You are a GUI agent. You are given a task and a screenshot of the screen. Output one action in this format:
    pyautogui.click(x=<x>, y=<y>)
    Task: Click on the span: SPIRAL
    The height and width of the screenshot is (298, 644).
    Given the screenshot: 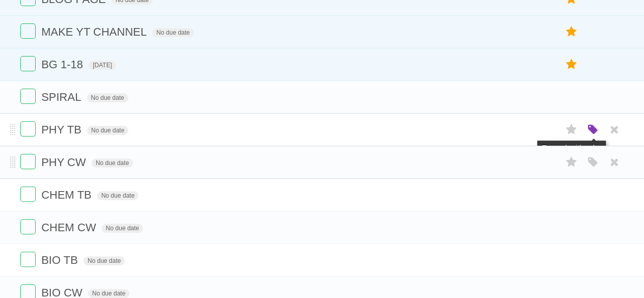 What is the action you would take?
    pyautogui.click(x=62, y=97)
    